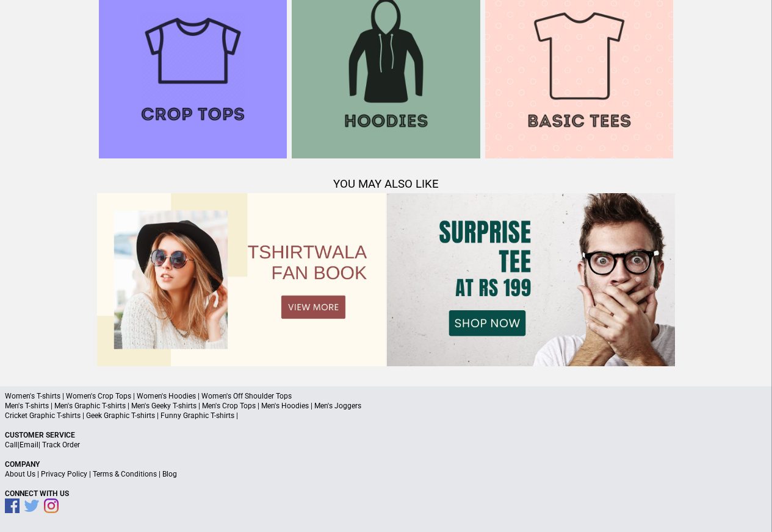 The width and height of the screenshot is (772, 532). I want to click on p: Connect With Us, so click(386, 494).